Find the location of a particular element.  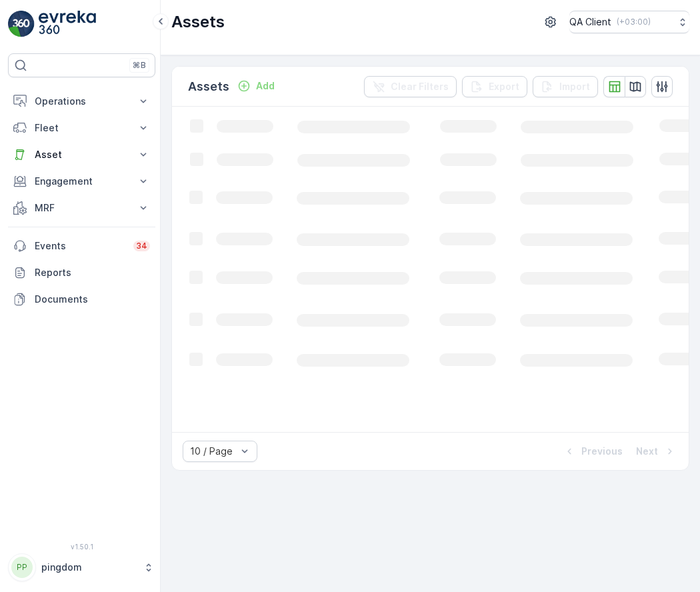

img: logo is located at coordinates (21, 24).